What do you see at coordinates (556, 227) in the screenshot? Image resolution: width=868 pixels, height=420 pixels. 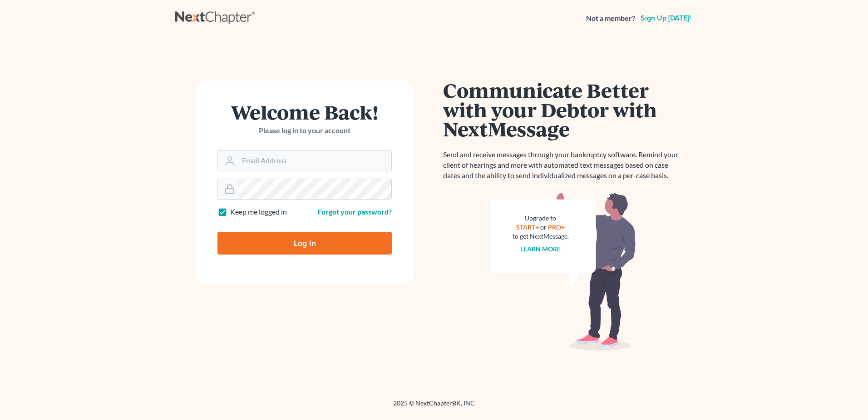 I see `a: PRO+` at bounding box center [556, 227].